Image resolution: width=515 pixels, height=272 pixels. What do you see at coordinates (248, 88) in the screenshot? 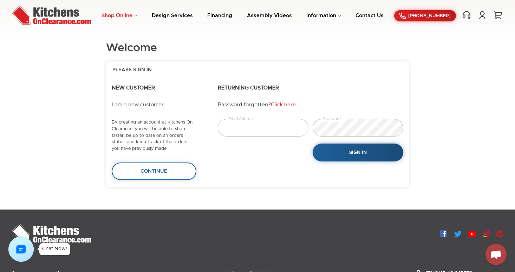
I see `strong: Returning Customer` at bounding box center [248, 88].